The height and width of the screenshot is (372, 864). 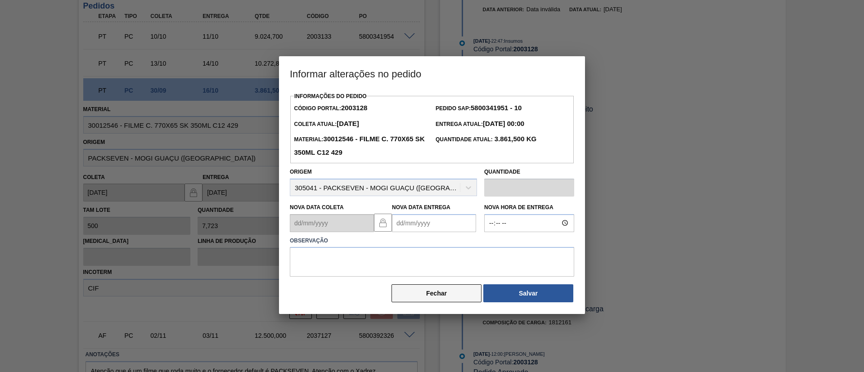 What do you see at coordinates (317, 208) in the screenshot?
I see `label: Nova Data Coleta` at bounding box center [317, 208].